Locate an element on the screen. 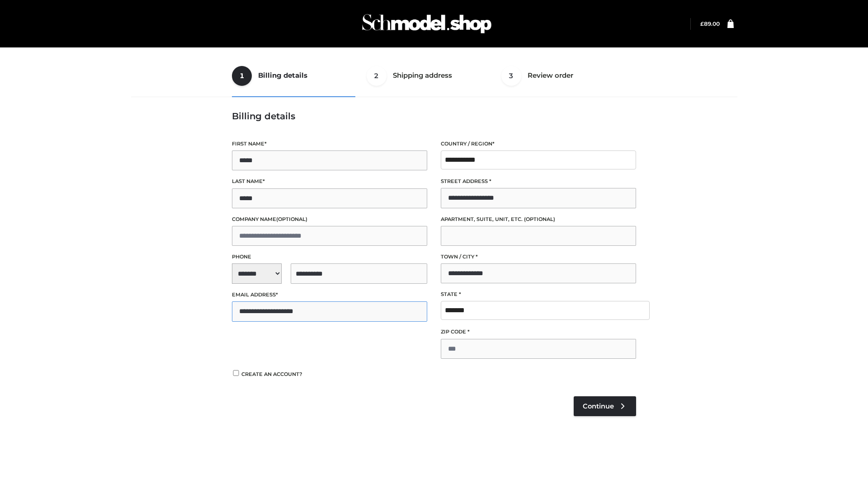 This screenshot has height=488, width=868. img: Schmodel Admin 964 is located at coordinates (427, 23).